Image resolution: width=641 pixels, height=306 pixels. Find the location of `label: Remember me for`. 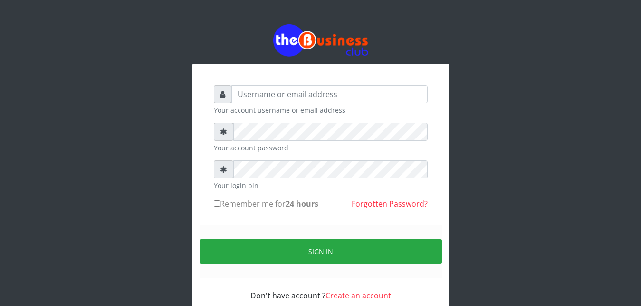

label: Remember me for is located at coordinates (266, 204).